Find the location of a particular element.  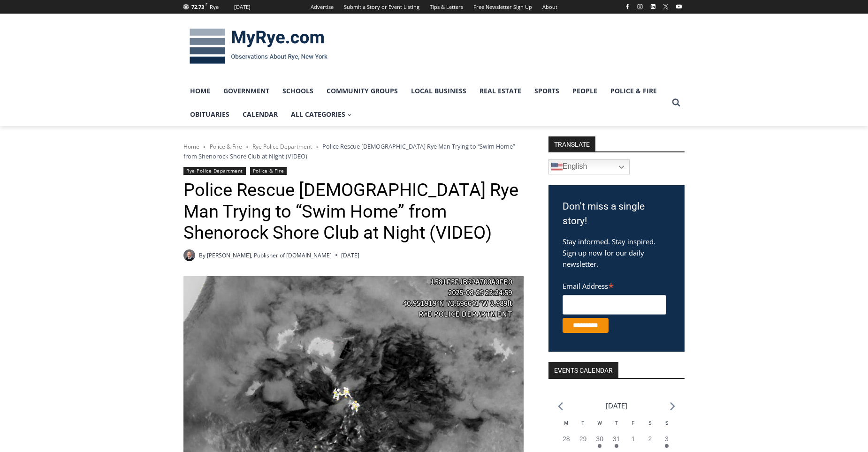

a: X is located at coordinates (666, 6).